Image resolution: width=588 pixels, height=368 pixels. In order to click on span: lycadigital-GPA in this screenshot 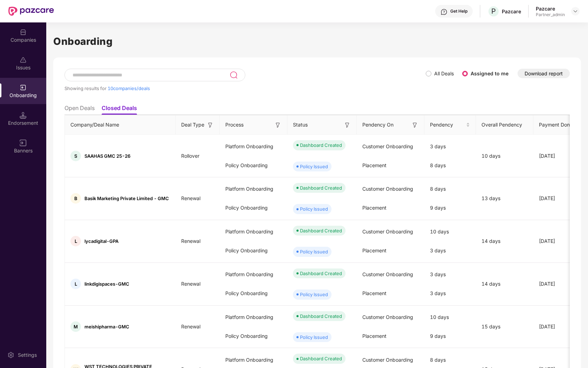, I will do `click(101, 241)`.